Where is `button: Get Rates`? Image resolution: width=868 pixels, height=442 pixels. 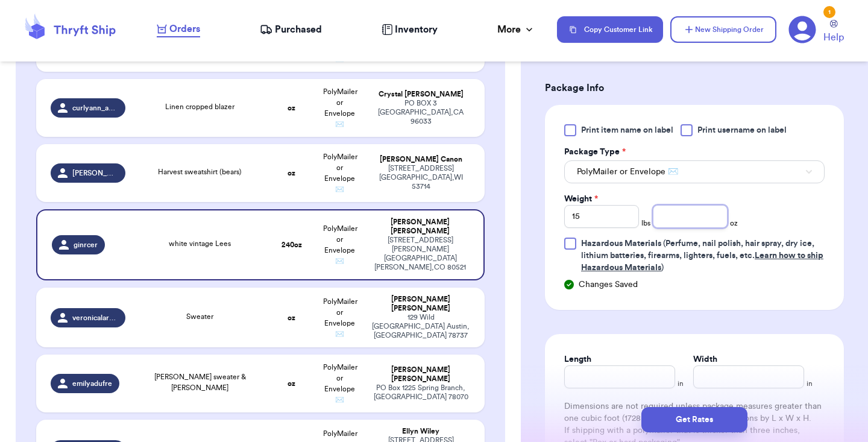
button: Get Rates is located at coordinates (695, 420).